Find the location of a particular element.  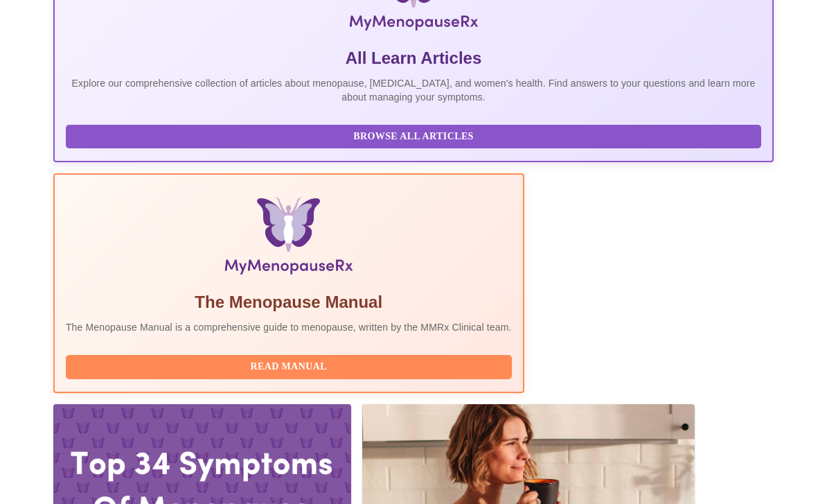

span: Read Manual is located at coordinates (289, 367).